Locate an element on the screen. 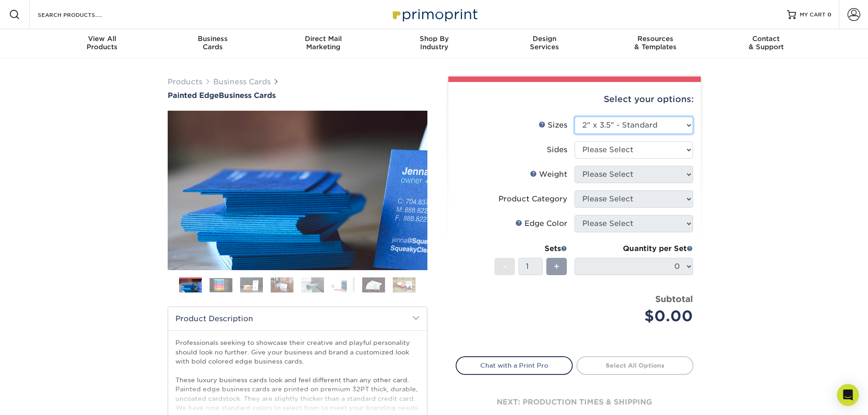 The width and height of the screenshot is (868, 415). h1: Business Cards is located at coordinates (297, 95).